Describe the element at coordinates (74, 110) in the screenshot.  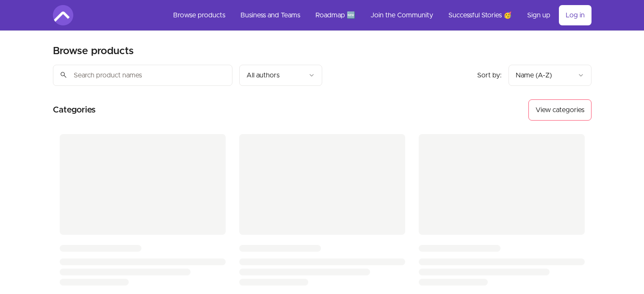
I see `h2: Categories` at that location.